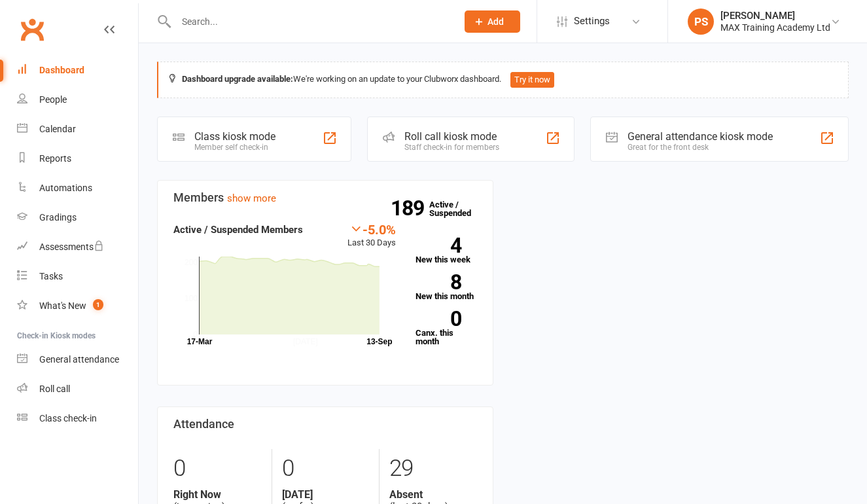 This screenshot has height=504, width=867. I want to click on a: Tasks, so click(77, 276).